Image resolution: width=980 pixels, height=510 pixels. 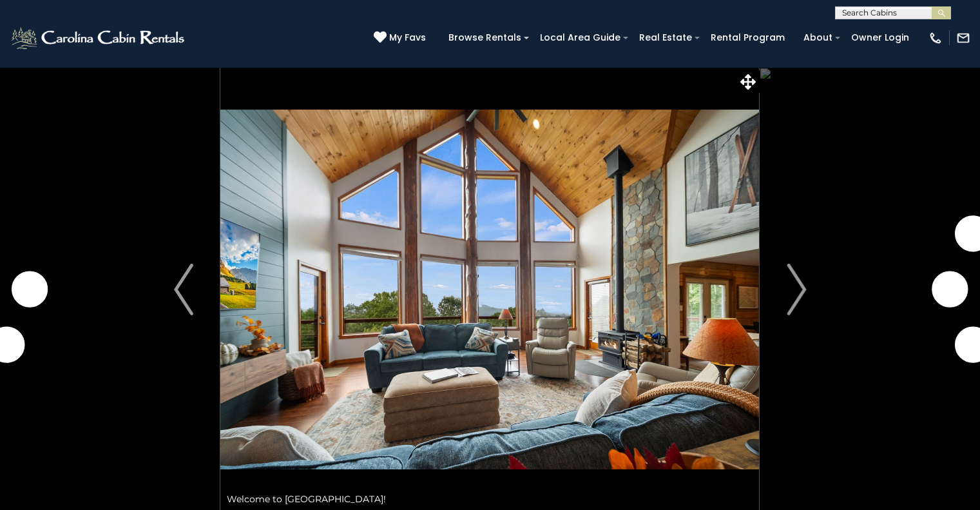 I want to click on span: My Favs, so click(x=407, y=37).